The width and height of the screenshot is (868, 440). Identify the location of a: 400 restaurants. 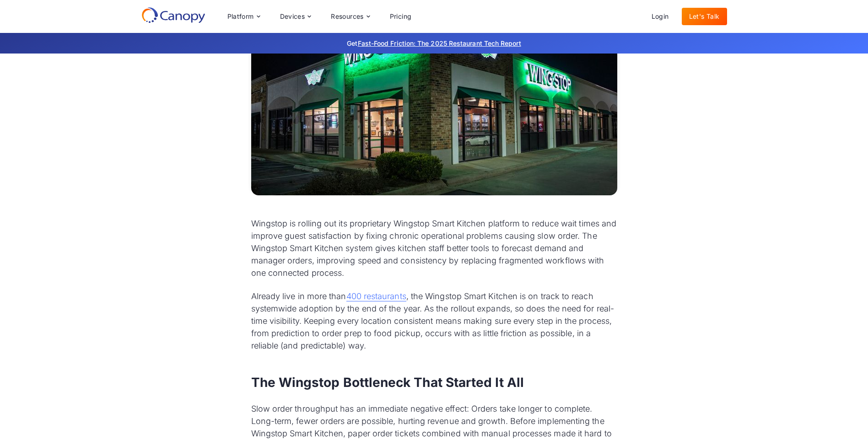
(376, 297).